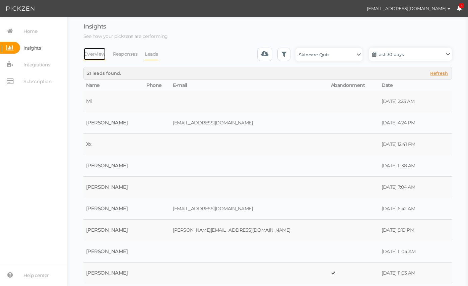  Describe the element at coordinates (20, 9) in the screenshot. I see `img: Pickzen logo` at that location.